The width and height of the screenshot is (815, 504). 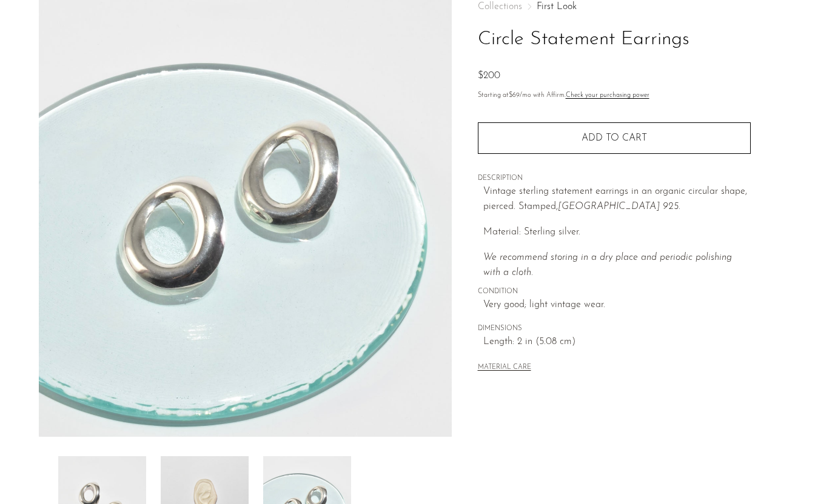 I want to click on button: MATERIAL CARE, so click(x=504, y=368).